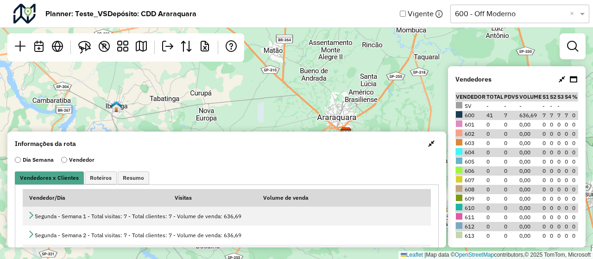  I want to click on a: Planner D+1 ou D-1, so click(39, 47).